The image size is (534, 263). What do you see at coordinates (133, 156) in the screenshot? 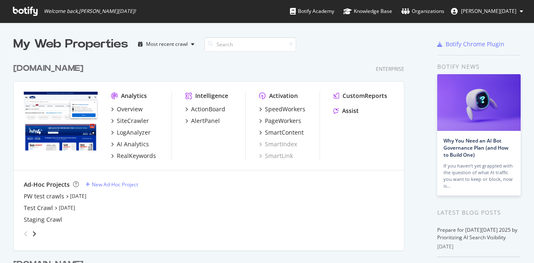
I see `a: RealKeywords` at bounding box center [133, 156].